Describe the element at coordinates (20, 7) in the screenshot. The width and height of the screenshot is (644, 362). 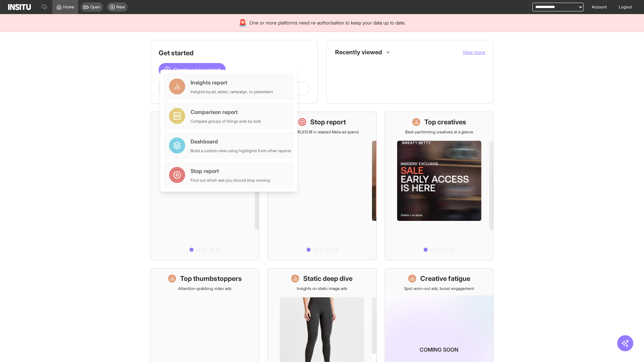
I see `img: Logo` at that location.